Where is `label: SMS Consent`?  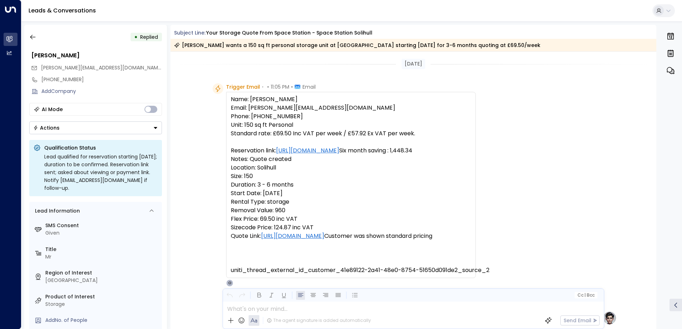 label: SMS Consent is located at coordinates (102, 226).